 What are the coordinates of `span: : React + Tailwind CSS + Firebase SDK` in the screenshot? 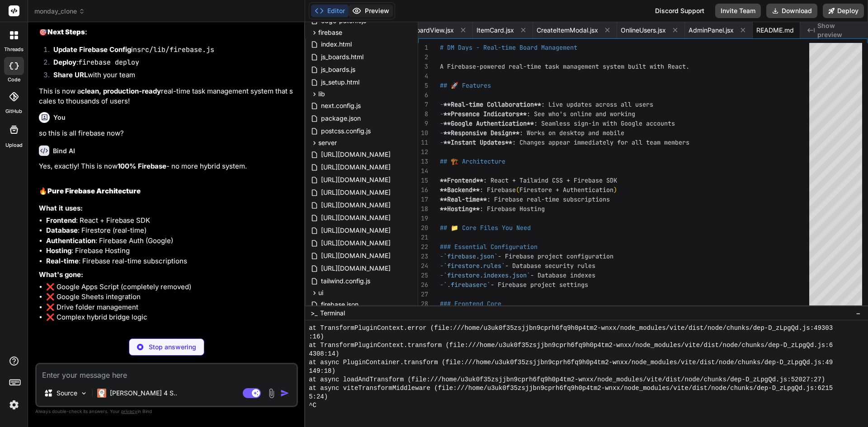 It's located at (550, 180).